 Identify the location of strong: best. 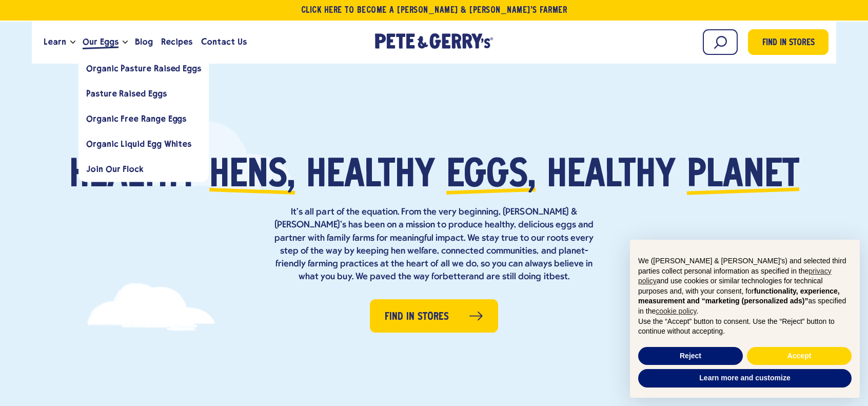
(558, 277).